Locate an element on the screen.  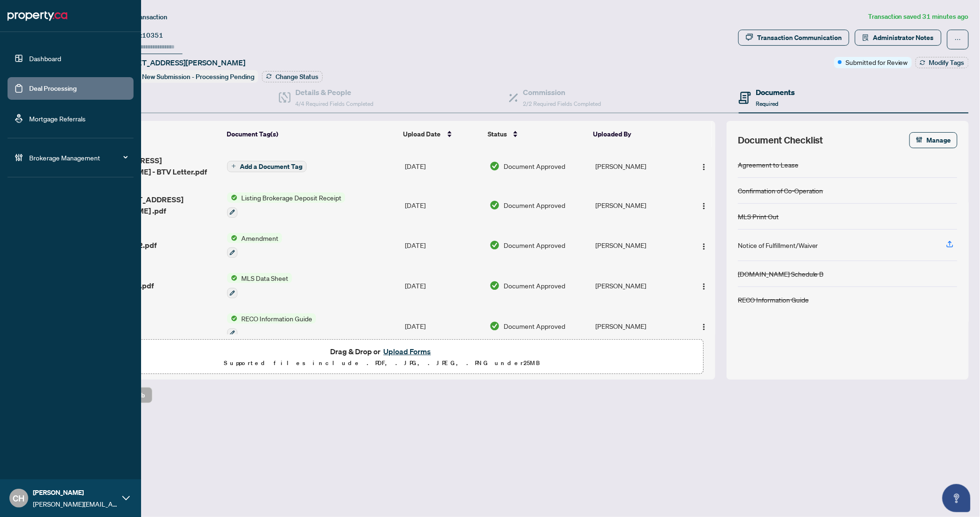
h4: Details & People is located at coordinates (334, 92).